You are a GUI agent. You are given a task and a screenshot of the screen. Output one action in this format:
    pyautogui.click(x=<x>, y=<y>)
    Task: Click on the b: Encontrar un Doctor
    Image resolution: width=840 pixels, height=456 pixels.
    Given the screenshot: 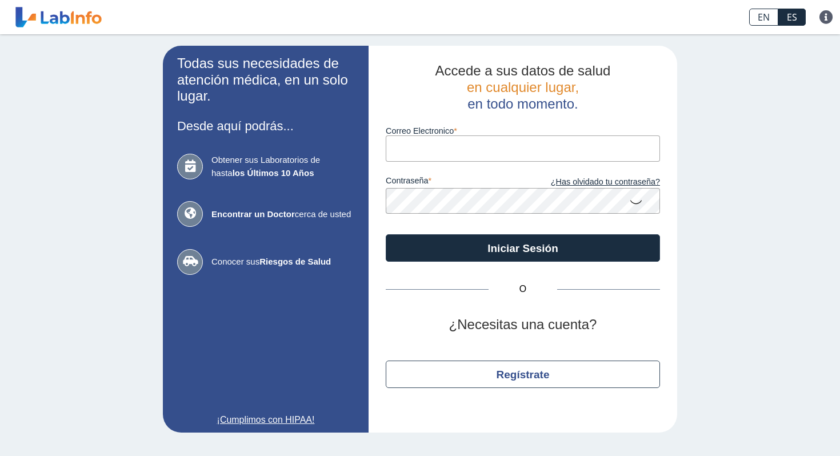 What is the action you would take?
    pyautogui.click(x=253, y=214)
    